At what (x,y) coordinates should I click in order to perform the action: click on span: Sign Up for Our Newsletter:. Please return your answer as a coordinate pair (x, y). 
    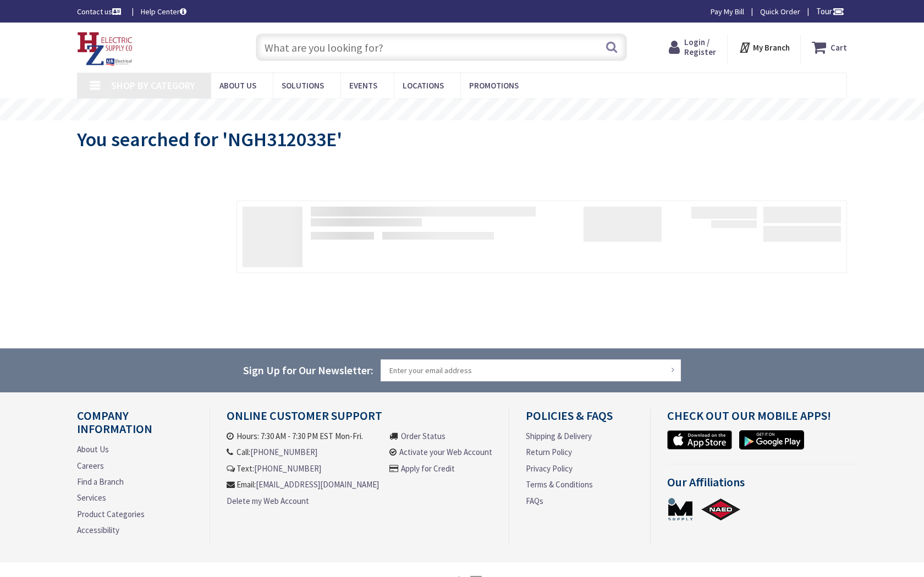
    Looking at the image, I should click on (308, 370).